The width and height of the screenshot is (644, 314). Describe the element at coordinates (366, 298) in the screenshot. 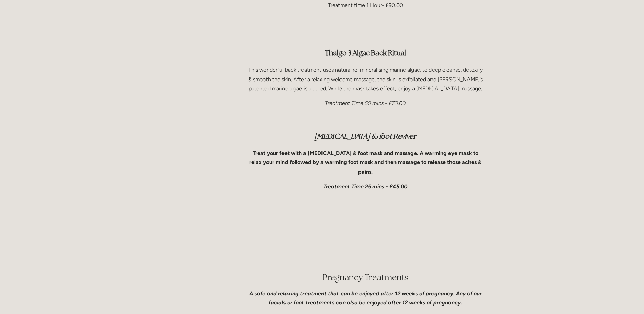

I see `em: A safe and relaxing treatment that can be enjoyed after 12 weeks of pregnancy. Any of our facials...` at that location.